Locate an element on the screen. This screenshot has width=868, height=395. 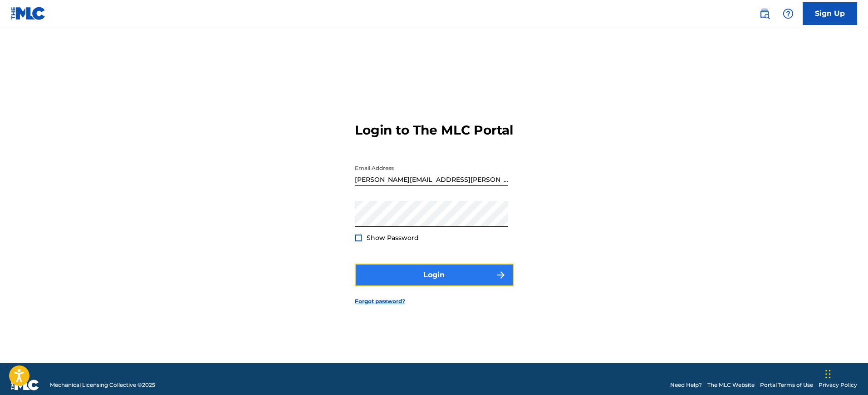
img: help is located at coordinates (789, 14).